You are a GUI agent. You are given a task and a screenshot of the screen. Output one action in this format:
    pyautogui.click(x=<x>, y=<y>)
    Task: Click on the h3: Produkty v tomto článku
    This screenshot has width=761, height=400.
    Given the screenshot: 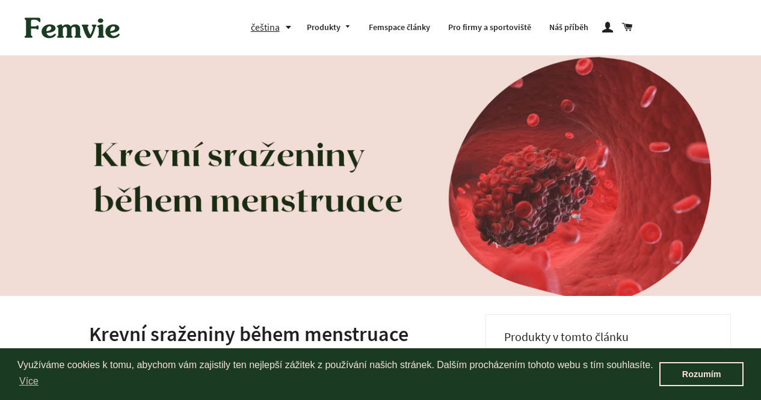 What is the action you would take?
    pyautogui.click(x=608, y=340)
    